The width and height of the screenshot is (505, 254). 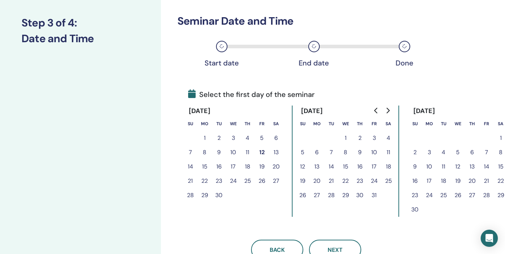 I want to click on button: 27, so click(x=472, y=195).